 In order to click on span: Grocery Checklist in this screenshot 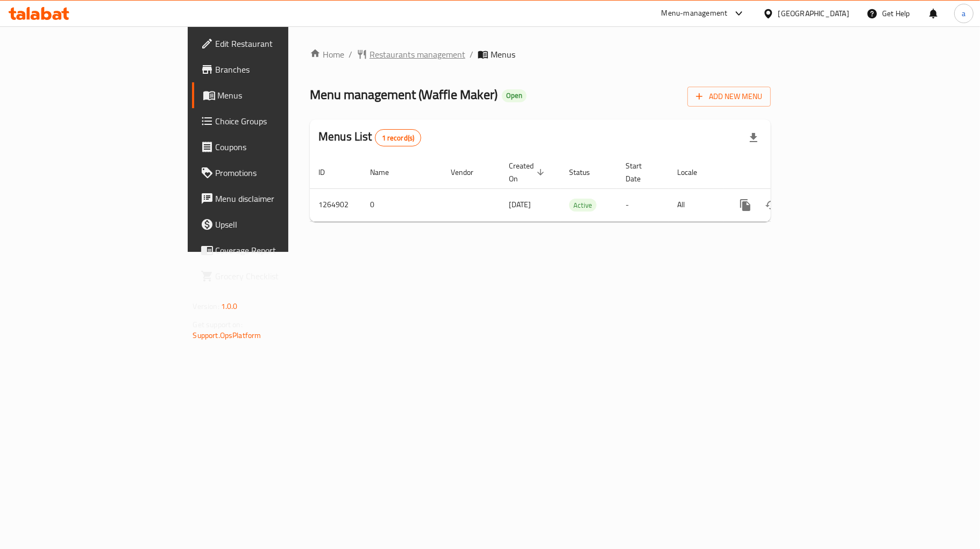, I will do `click(280, 276)`.